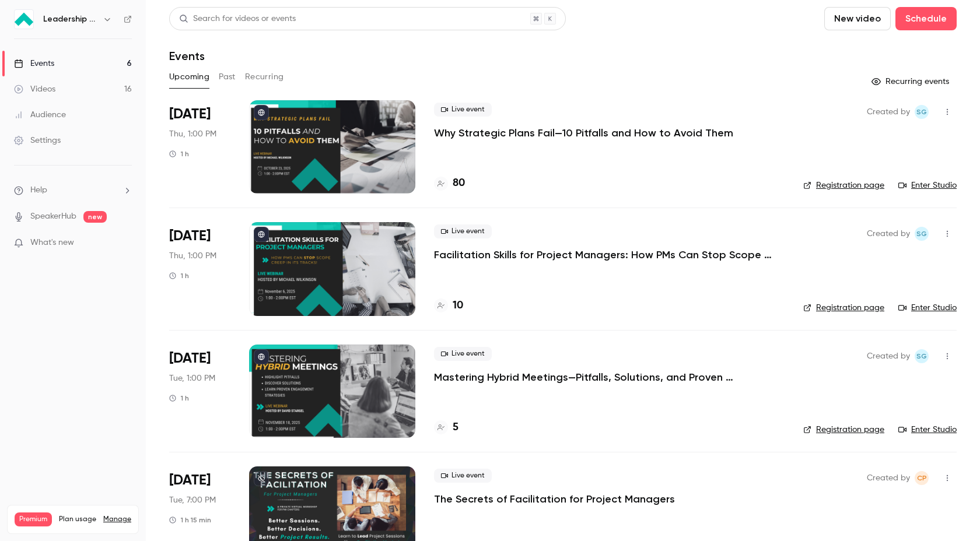 Image resolution: width=980 pixels, height=541 pixels. Describe the element at coordinates (609, 254) in the screenshot. I see `a: Facilitation Skills for Project Managers: How PMs Can Stop Scope Creep in Its Tracks` at that location.